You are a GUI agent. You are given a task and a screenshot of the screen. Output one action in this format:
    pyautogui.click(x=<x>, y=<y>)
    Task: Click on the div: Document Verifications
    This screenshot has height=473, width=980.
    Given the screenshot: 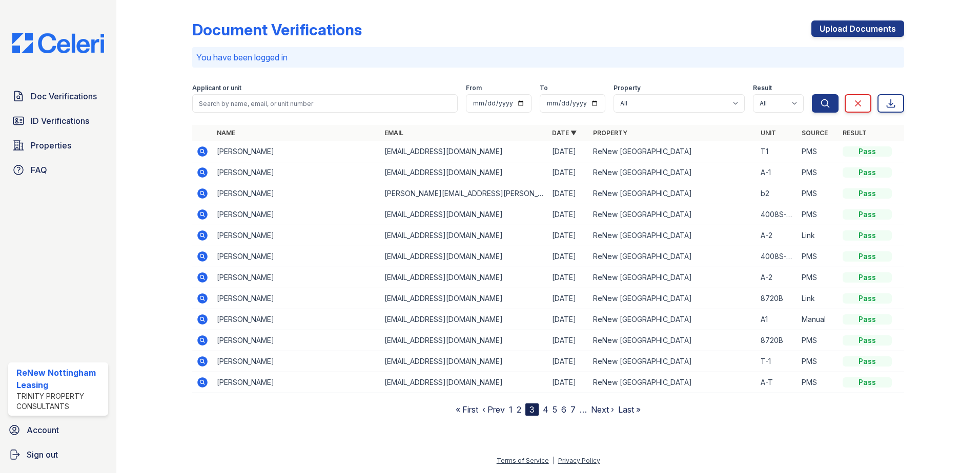 What is the action you would take?
    pyautogui.click(x=277, y=30)
    